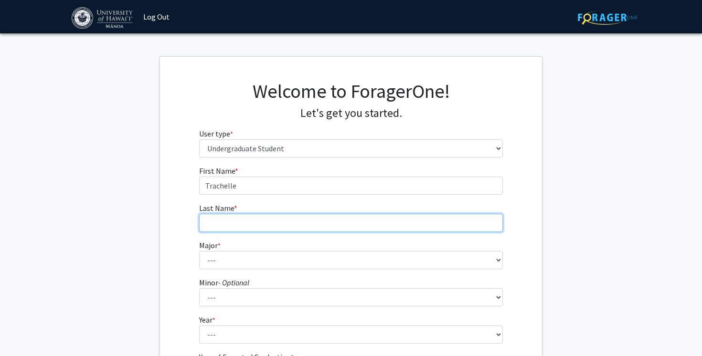 The image size is (702, 356). Describe the element at coordinates (210, 246) in the screenshot. I see `label: Major` at that location.